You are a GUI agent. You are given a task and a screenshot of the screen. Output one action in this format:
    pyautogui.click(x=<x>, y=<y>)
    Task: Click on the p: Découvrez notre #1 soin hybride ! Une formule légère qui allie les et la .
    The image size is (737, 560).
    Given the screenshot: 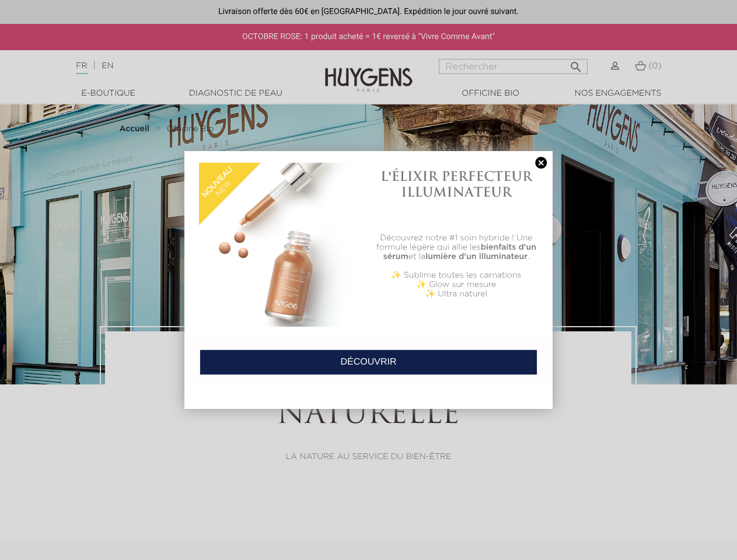 What is the action you would take?
    pyautogui.click(x=456, y=247)
    